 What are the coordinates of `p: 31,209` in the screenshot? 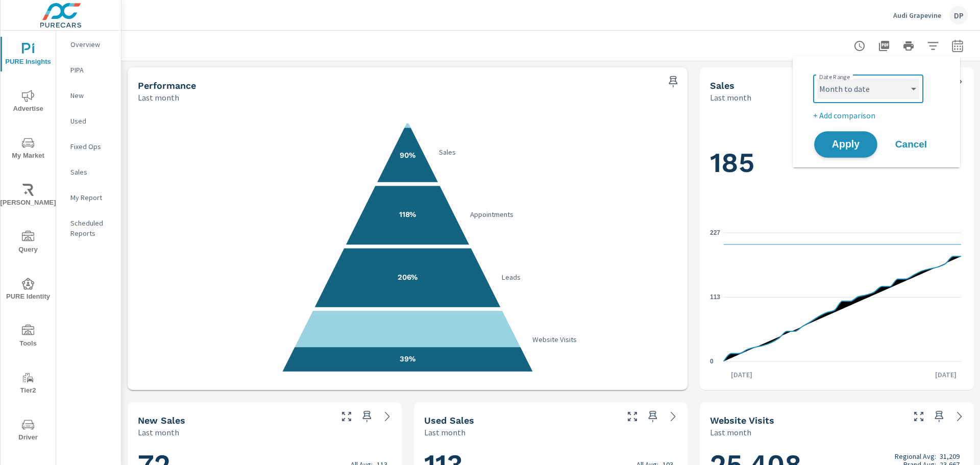 It's located at (949, 456).